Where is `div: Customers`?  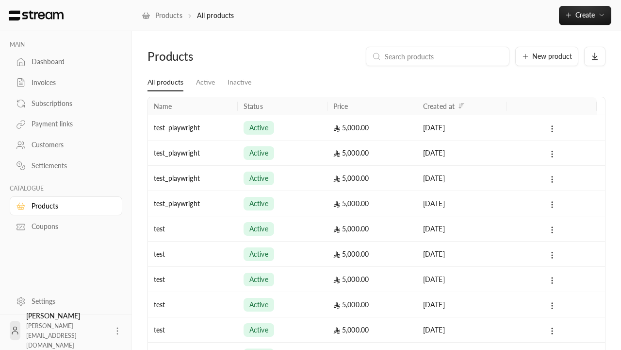
div: Customers is located at coordinates (71, 145).